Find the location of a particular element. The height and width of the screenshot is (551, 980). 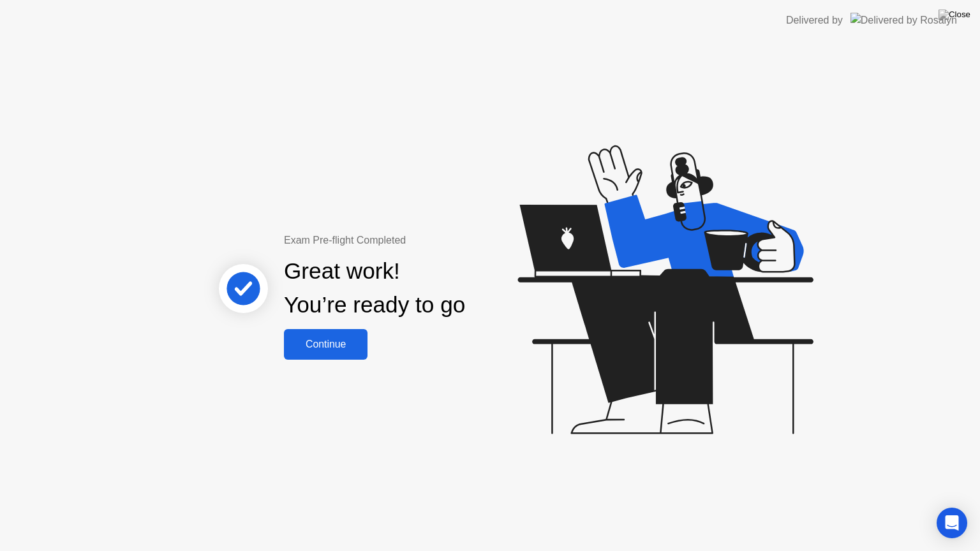

div: Delivered by is located at coordinates (814, 21).